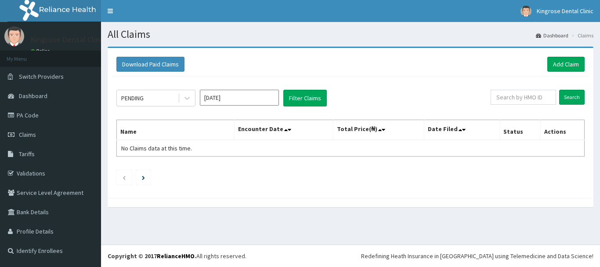 This screenshot has height=267, width=600. What do you see at coordinates (581, 35) in the screenshot?
I see `li: Claims` at bounding box center [581, 35].